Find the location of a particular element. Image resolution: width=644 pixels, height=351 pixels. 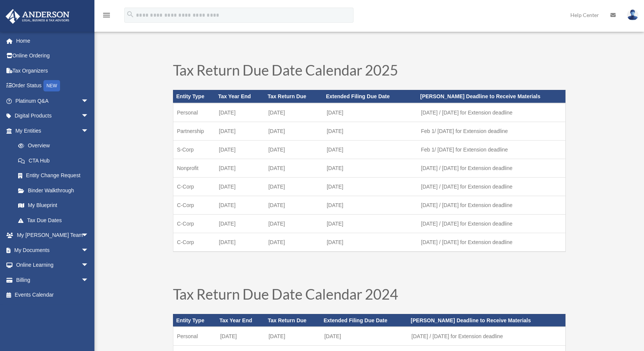

a: Tax Organizers is located at coordinates (53, 71).